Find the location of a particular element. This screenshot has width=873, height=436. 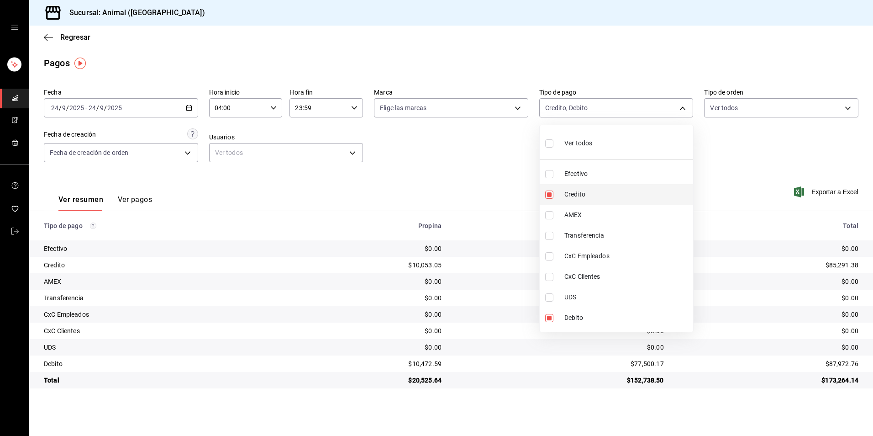

span: UDS is located at coordinates (627, 297).